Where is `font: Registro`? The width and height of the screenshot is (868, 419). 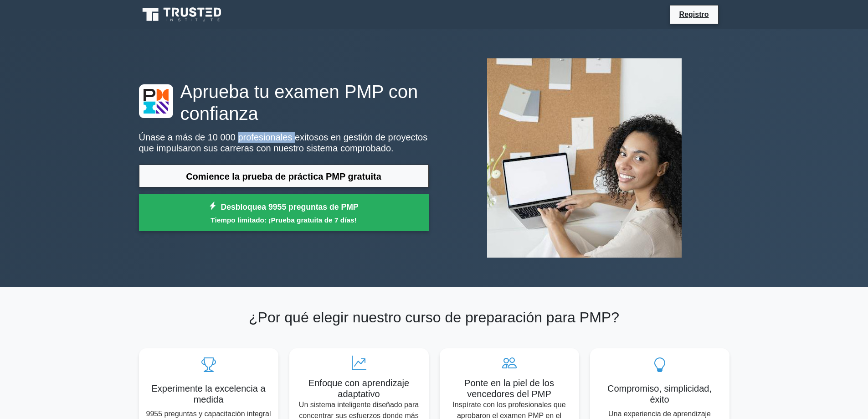 font: Registro is located at coordinates (694, 14).